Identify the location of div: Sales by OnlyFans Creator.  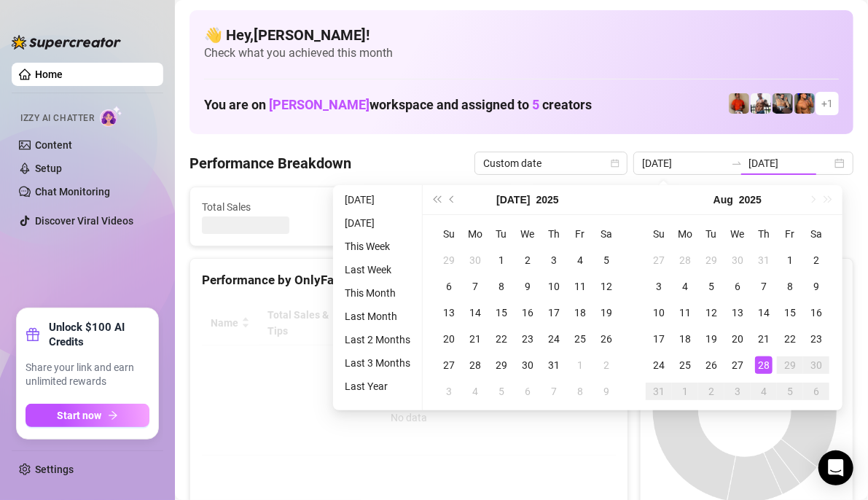
(746, 280).